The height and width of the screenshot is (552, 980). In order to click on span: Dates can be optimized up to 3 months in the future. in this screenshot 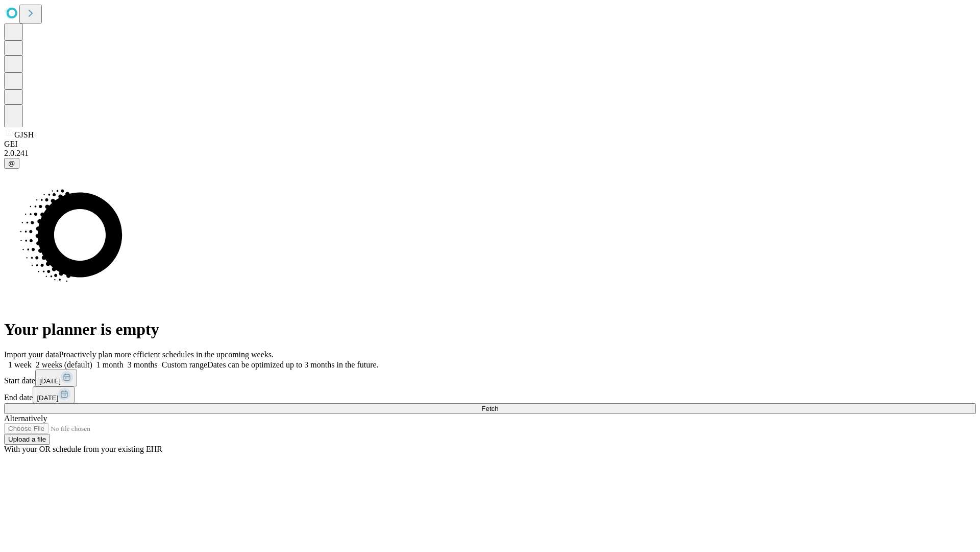, I will do `click(292, 364)`.